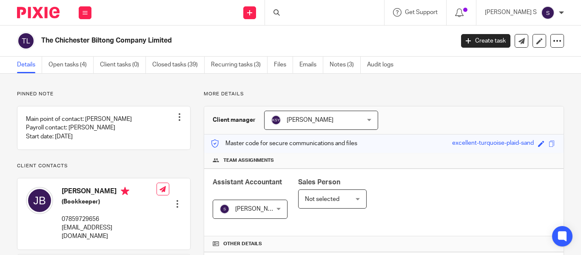 The image size is (581, 255). Describe the element at coordinates (242, 244) in the screenshot. I see `span: Other details` at that location.